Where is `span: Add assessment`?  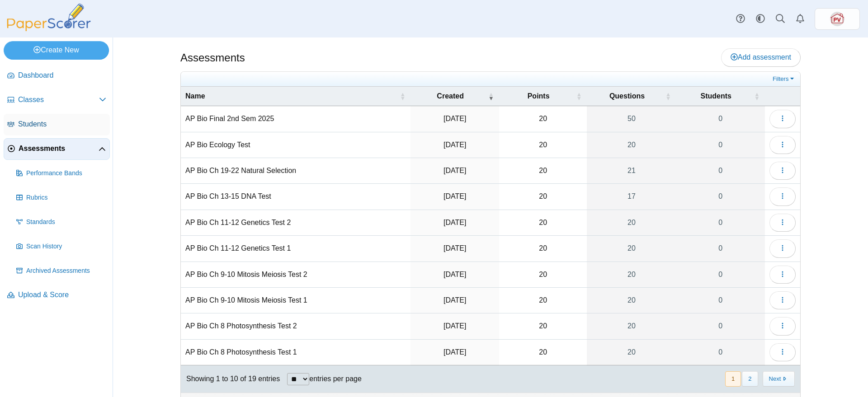 span: Add assessment is located at coordinates (761, 57).